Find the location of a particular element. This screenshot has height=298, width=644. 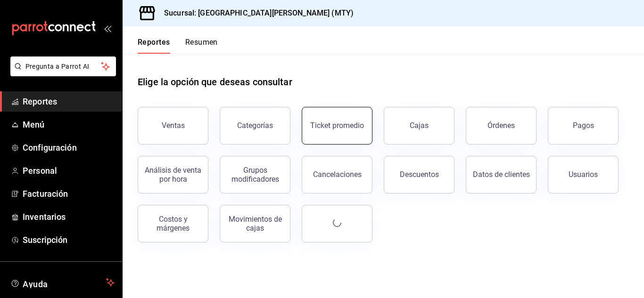

div: Usuarios is located at coordinates (583, 174).